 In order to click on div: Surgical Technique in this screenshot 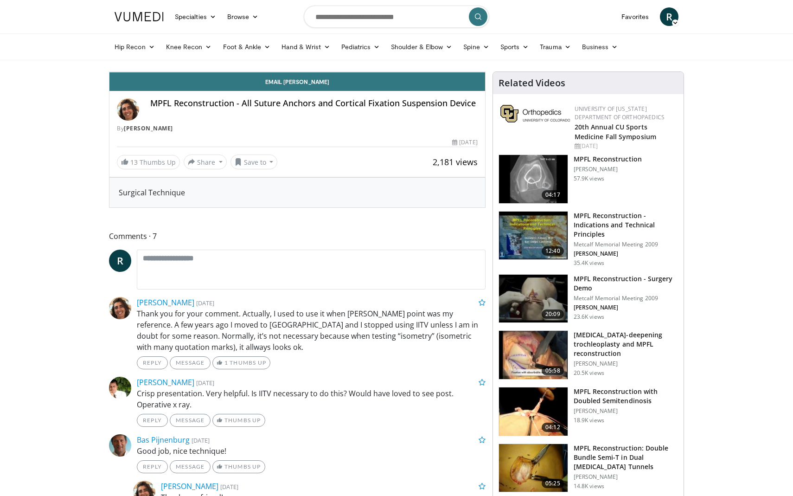, I will do `click(297, 192)`.